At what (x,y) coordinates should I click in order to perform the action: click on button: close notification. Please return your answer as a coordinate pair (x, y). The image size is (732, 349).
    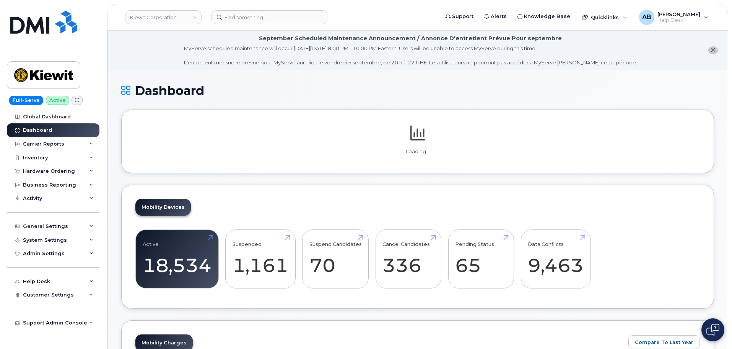
    Looking at the image, I should click on (713, 50).